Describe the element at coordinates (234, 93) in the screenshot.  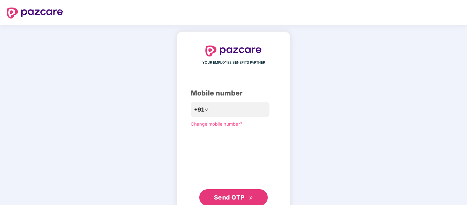
I see `div: Mobile number` at that location.